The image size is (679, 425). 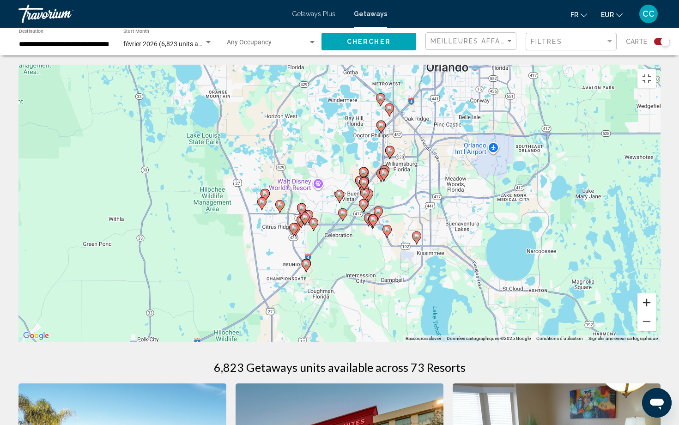 What do you see at coordinates (314, 14) in the screenshot?
I see `a: Getaways Plus` at bounding box center [314, 14].